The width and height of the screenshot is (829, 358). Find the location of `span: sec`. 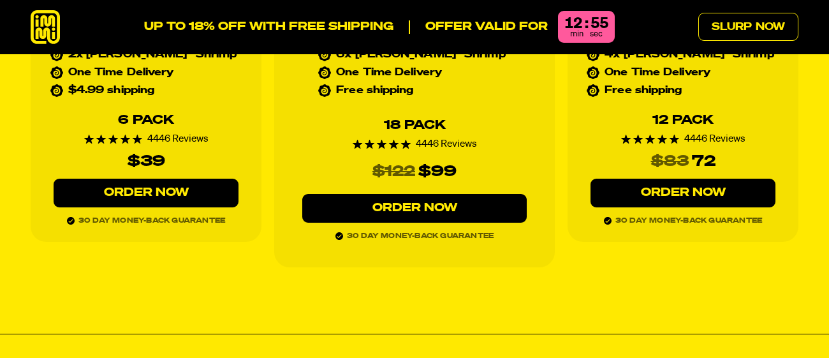

span: sec is located at coordinates (596, 34).